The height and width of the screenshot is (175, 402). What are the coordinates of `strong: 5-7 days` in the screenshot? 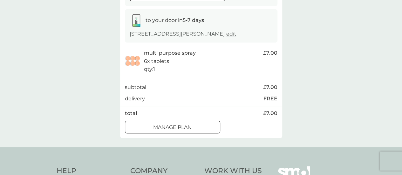 It's located at (193, 20).